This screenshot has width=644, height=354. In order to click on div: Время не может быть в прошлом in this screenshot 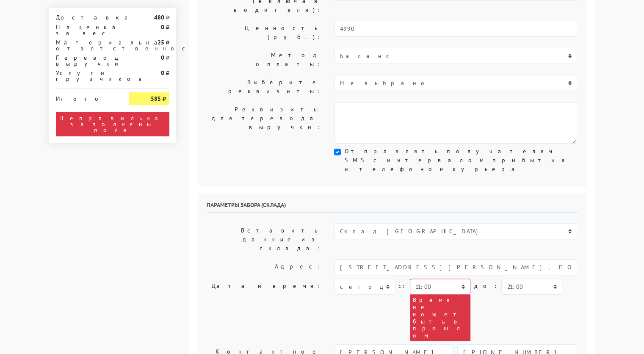, I will do `click(440, 317)`.